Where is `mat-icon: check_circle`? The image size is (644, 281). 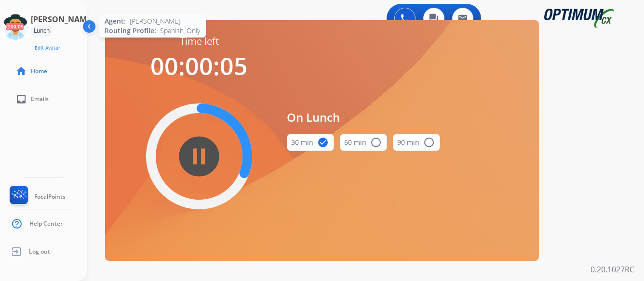 mat-icon: check_circle is located at coordinates (323, 143).